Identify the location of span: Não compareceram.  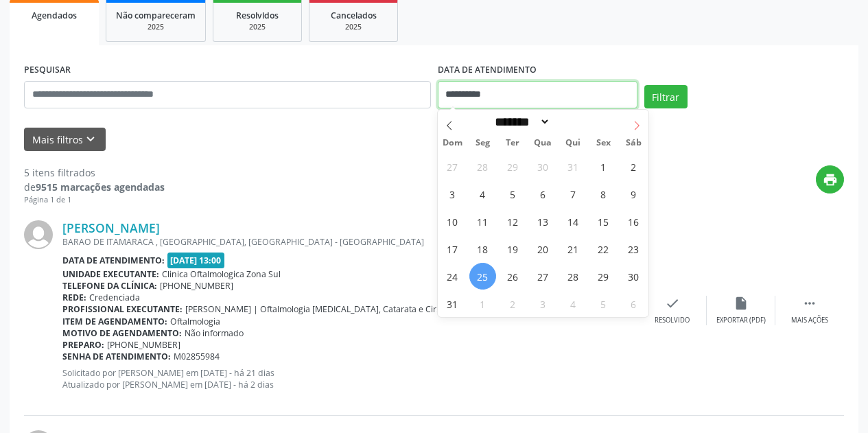
(156, 15).